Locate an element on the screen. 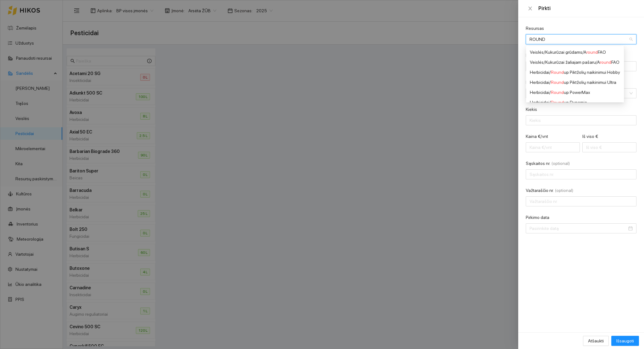  input: Iš viso € is located at coordinates (609, 148).